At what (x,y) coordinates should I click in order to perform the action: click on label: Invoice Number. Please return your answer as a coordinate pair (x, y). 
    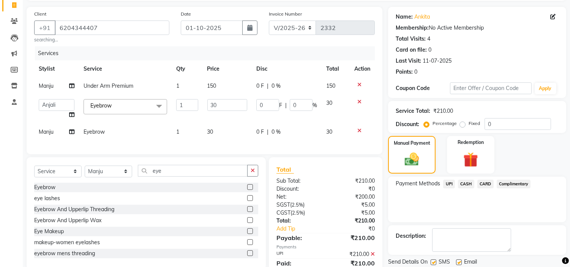
    Looking at the image, I should click on (285, 14).